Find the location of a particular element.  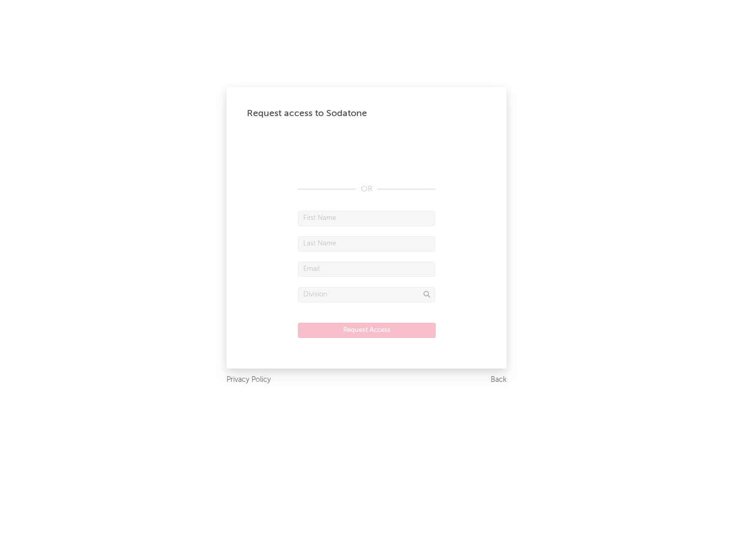

button: Request Access is located at coordinates (366, 331).